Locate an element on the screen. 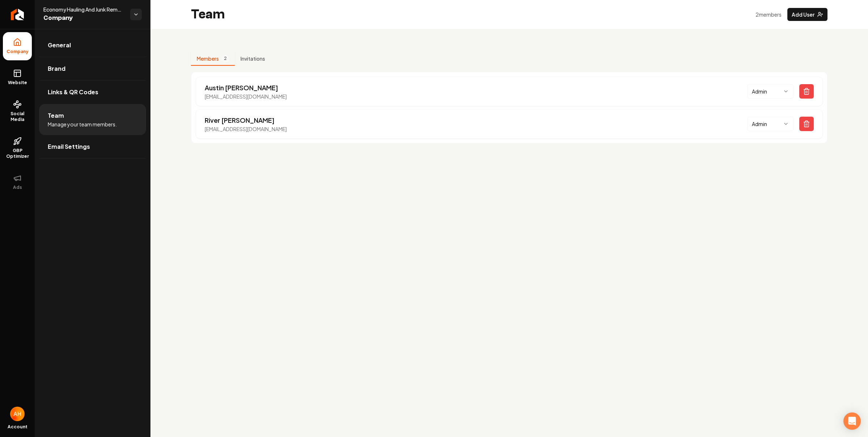 This screenshot has height=437, width=868. span: General is located at coordinates (60, 45).